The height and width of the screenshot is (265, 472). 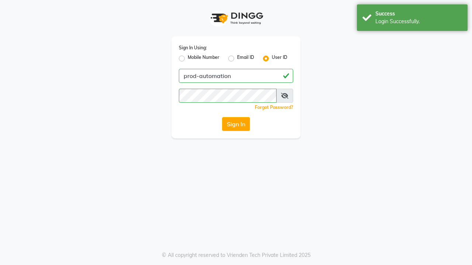 I want to click on div: Login Successfully., so click(x=419, y=21).